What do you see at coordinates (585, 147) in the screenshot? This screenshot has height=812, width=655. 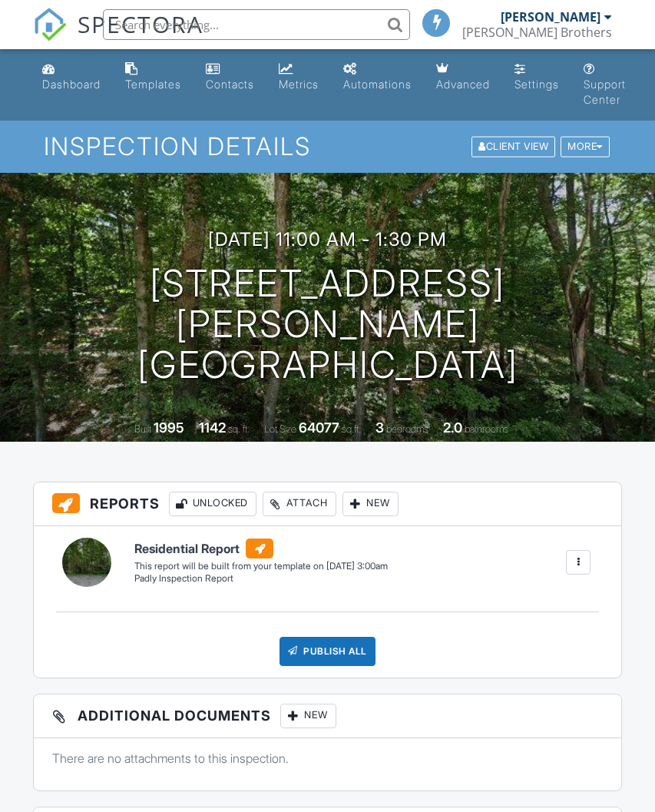 I see `div: More` at bounding box center [585, 147].